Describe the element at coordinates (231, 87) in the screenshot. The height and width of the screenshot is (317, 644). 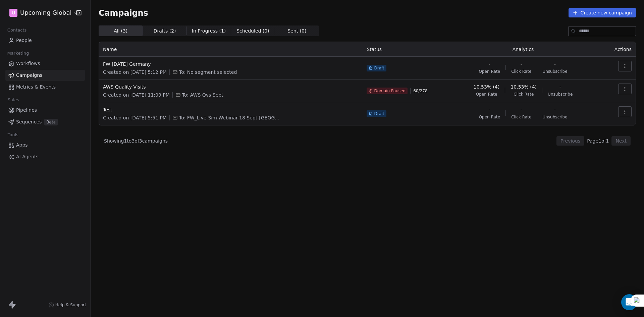
I see `span: AWS Quality Visits` at that location.